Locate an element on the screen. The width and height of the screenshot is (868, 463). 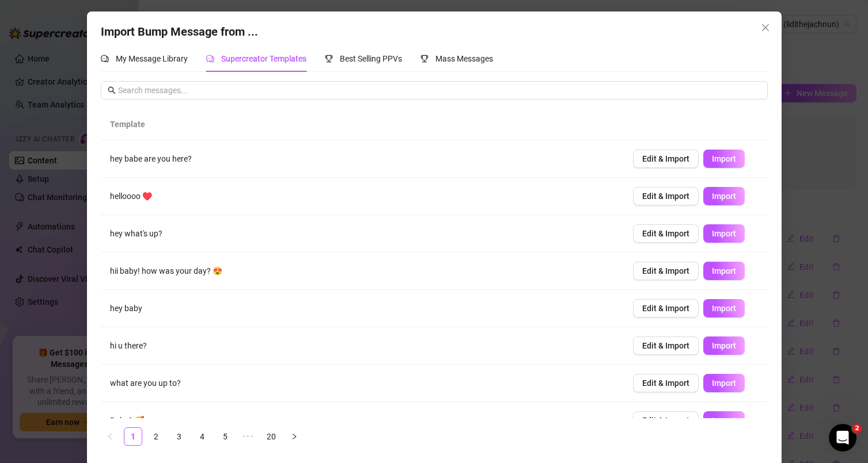
th: Template is located at coordinates (357, 124).